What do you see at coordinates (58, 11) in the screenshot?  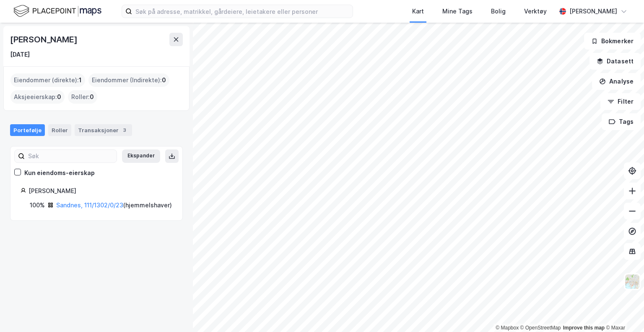 I see `img: logo.f888ab2527a4732fd821a326f86c7f29.svg` at bounding box center [58, 11].